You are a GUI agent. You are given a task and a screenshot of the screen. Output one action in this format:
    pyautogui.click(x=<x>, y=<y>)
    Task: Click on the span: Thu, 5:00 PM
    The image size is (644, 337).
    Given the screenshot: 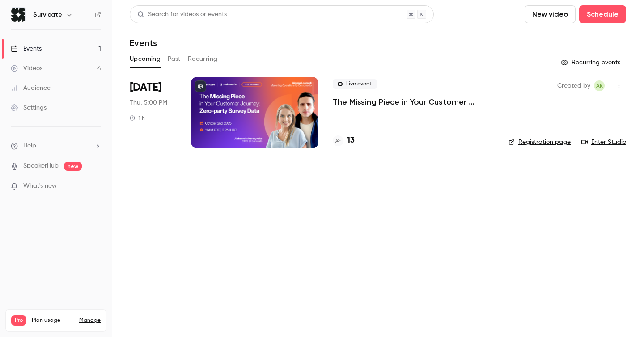 What is the action you would take?
    pyautogui.click(x=148, y=103)
    